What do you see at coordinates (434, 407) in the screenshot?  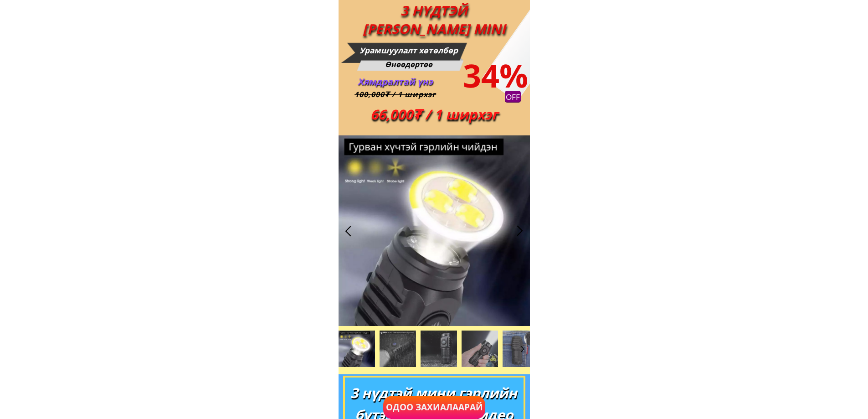 I see `p: Одоо захиалаарай` at bounding box center [434, 407].